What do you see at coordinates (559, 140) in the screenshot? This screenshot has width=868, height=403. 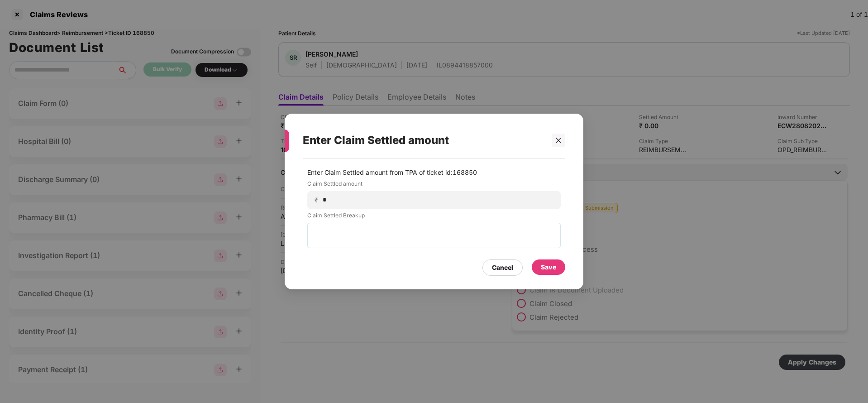 I see `span: close` at bounding box center [559, 140].